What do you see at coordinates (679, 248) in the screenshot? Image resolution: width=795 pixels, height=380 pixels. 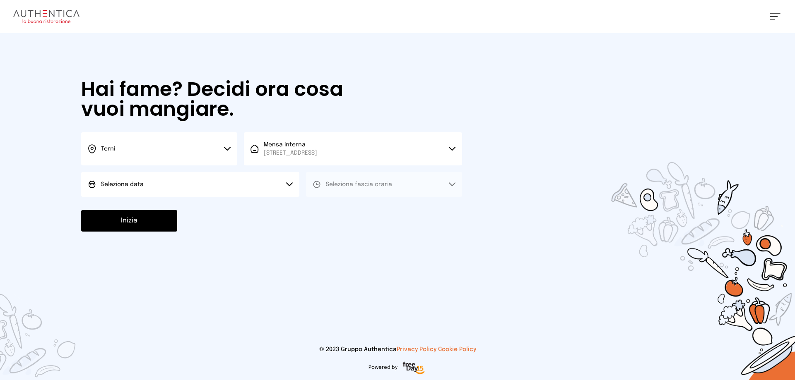 I see `img: sticker-selezione-mensa.70a28f7.png` at bounding box center [679, 248].